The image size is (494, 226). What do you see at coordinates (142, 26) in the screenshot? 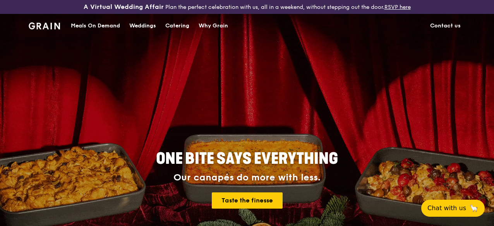
I see `a: Weddings` at bounding box center [142, 26].